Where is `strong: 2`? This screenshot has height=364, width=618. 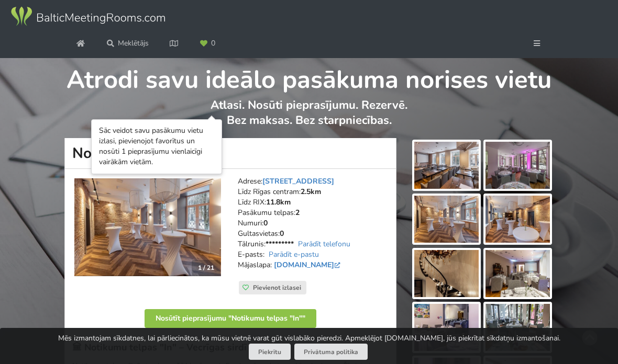
strong: 2 is located at coordinates (298, 212).